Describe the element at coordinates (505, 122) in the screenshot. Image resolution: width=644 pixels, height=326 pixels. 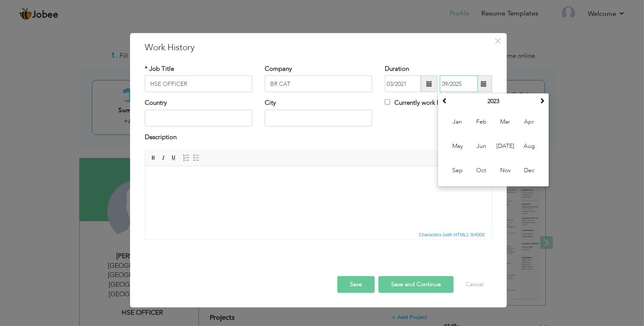
I see `span: Mar` at that location.